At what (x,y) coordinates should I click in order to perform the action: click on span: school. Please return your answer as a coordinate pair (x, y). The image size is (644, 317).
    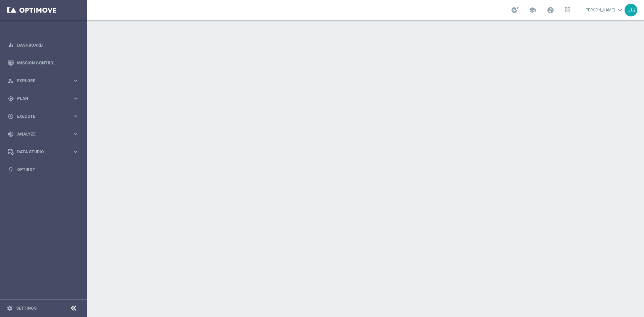
    Looking at the image, I should click on (532, 10).